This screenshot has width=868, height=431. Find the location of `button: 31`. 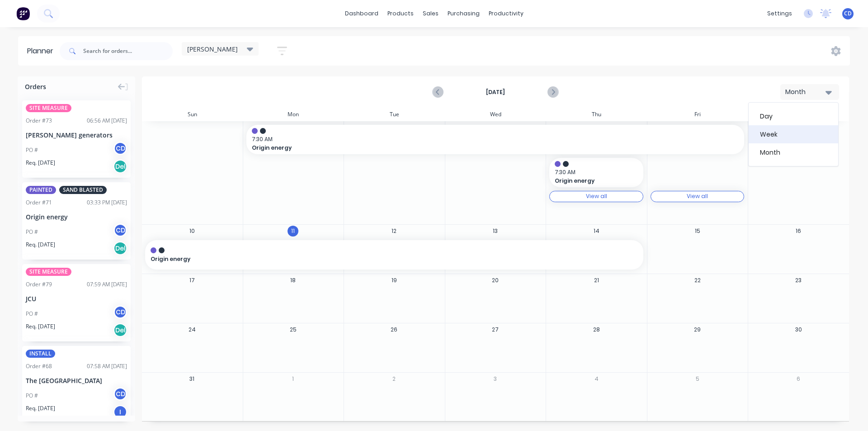

button: 31 is located at coordinates (192, 378).